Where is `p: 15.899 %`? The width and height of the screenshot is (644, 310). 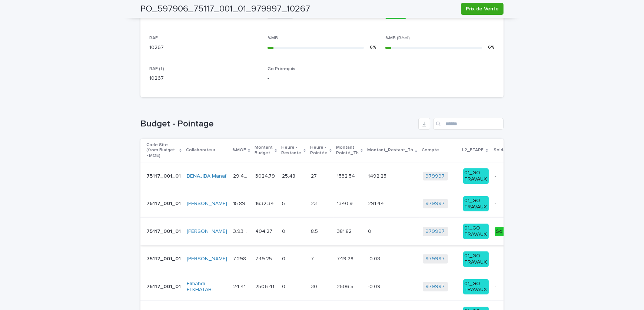 p: 15.899 % is located at coordinates (242, 203).